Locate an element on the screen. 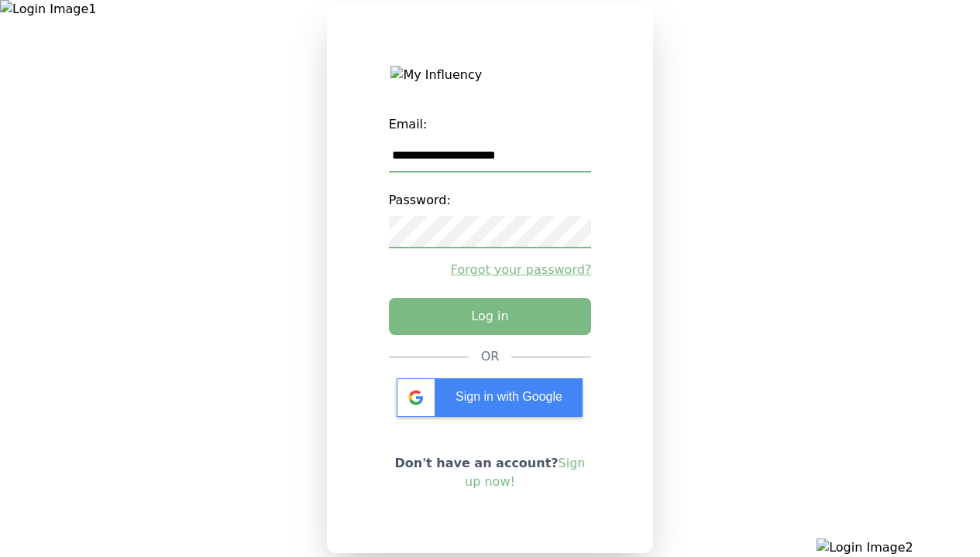  p: Don't have an account? is located at coordinates (490, 473).